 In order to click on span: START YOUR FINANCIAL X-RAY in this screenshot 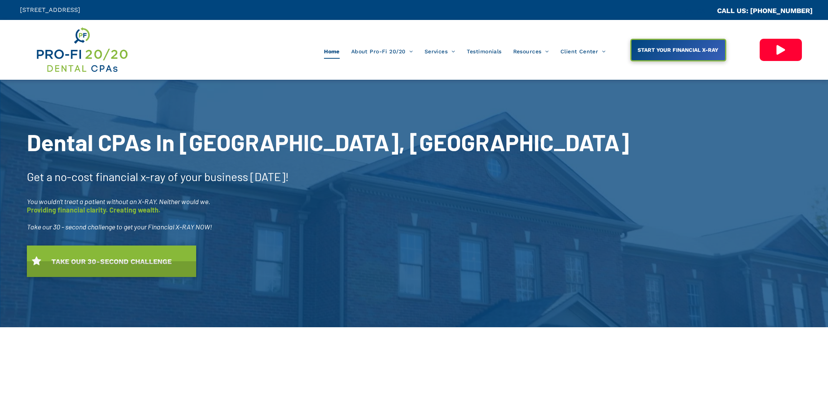, I will do `click(678, 50)`.